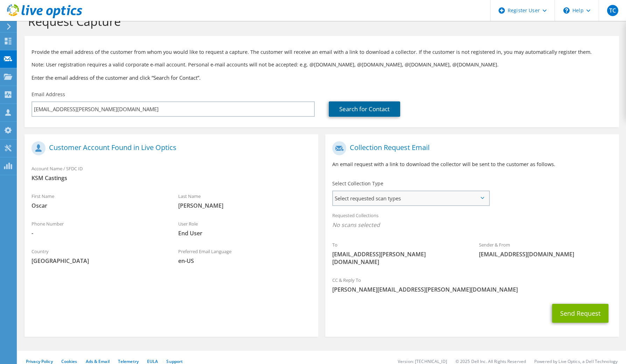 The height and width of the screenshot is (364, 626). Describe the element at coordinates (580, 314) in the screenshot. I see `button: Send Request` at that location.